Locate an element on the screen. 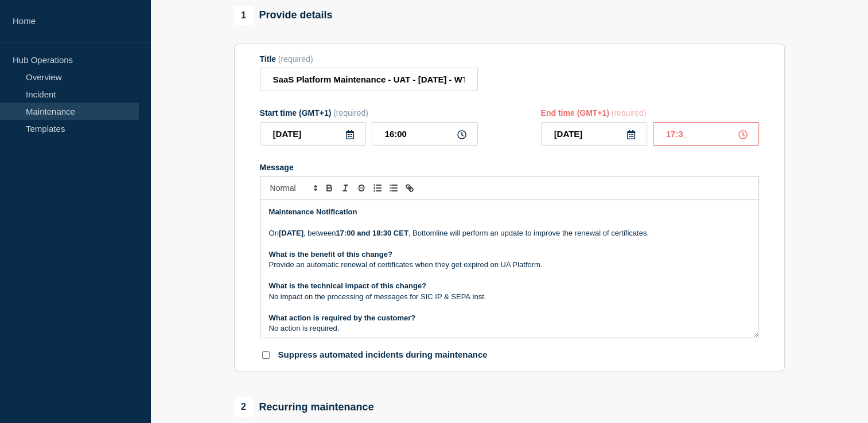 The width and height of the screenshot is (868, 423). div: Start time (GMT+1) is located at coordinates (369, 113).